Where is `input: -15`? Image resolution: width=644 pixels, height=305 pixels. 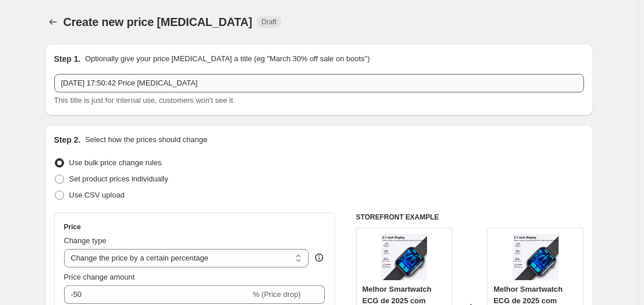
input: -15 is located at coordinates (157, 295).